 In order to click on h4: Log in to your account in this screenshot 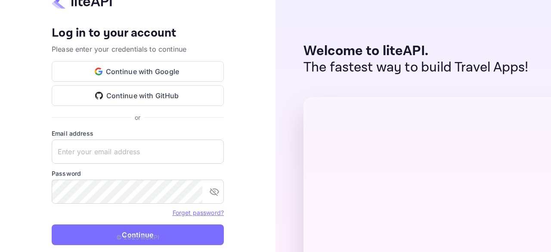, I will do `click(138, 33)`.